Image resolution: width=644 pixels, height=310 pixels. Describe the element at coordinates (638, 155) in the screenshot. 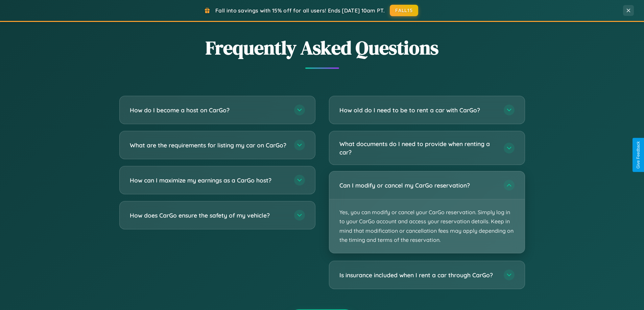

I see `div: Give Feedback` at that location.